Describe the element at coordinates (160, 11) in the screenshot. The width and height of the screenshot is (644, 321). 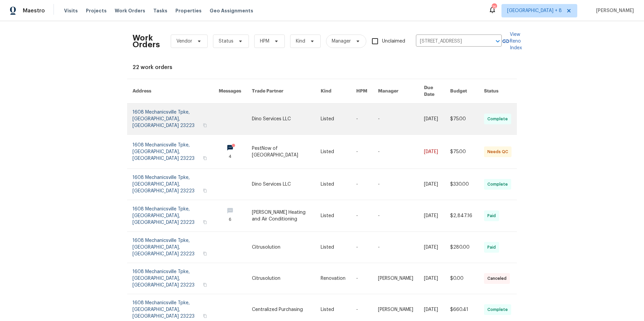
I see `span: Tasks` at that location.